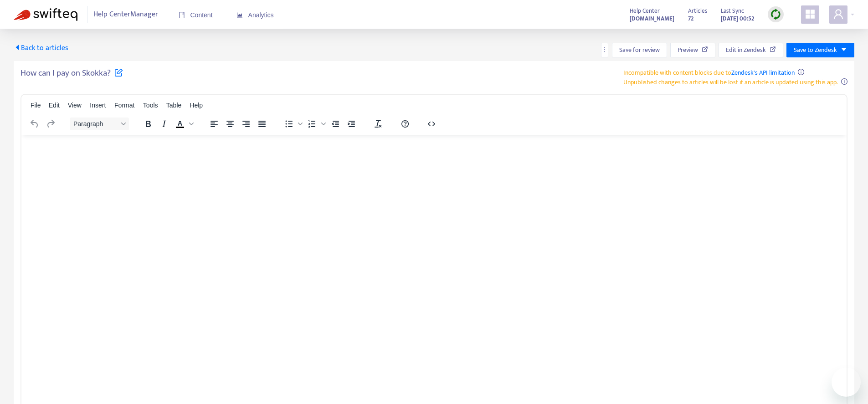 This screenshot has width=868, height=404. I want to click on span: Paragraph, so click(96, 124).